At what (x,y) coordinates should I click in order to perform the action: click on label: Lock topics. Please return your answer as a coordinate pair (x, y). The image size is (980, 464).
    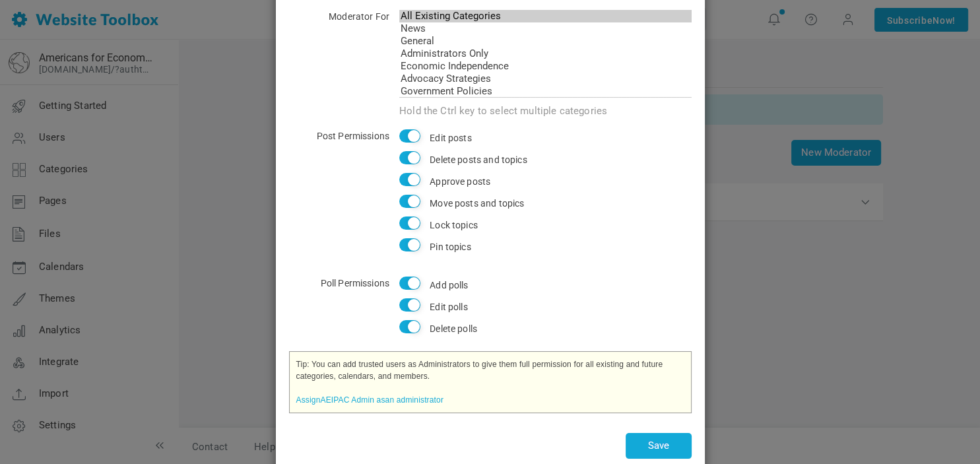
    Looking at the image, I should click on (453, 225).